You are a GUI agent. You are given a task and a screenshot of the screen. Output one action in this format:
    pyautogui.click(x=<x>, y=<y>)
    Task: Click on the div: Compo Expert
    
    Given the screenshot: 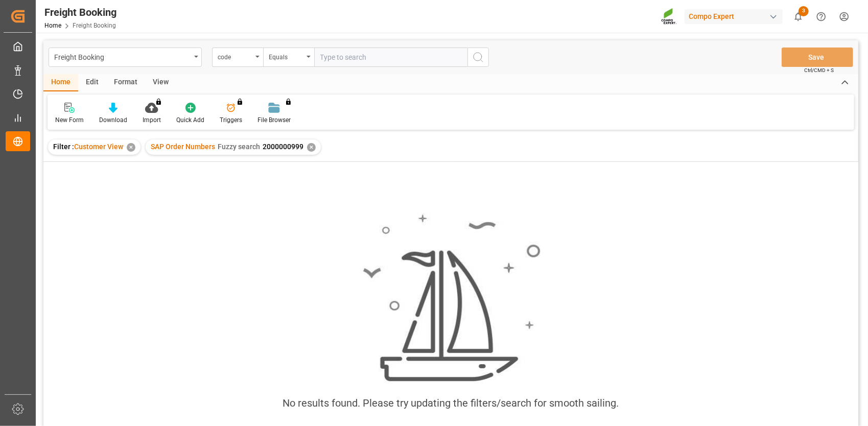 What is the action you would take?
    pyautogui.click(x=733, y=17)
    